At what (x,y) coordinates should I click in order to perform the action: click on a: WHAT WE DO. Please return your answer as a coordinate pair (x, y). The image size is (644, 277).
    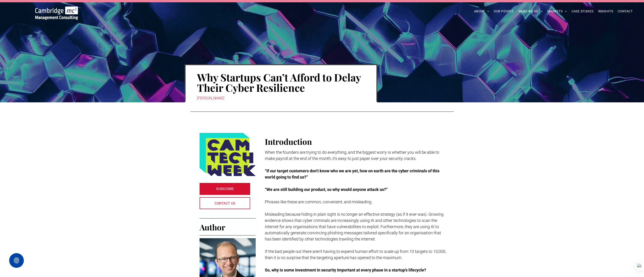
    Looking at the image, I should click on (530, 11).